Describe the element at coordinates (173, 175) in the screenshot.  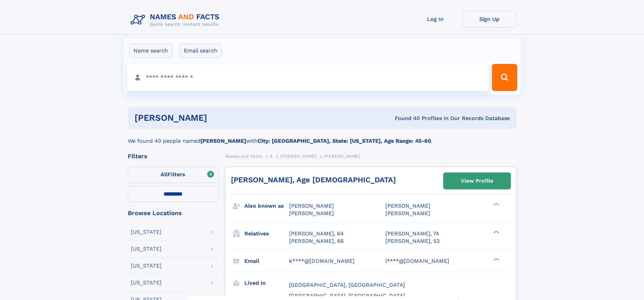
I see `label: Filters` at that location.